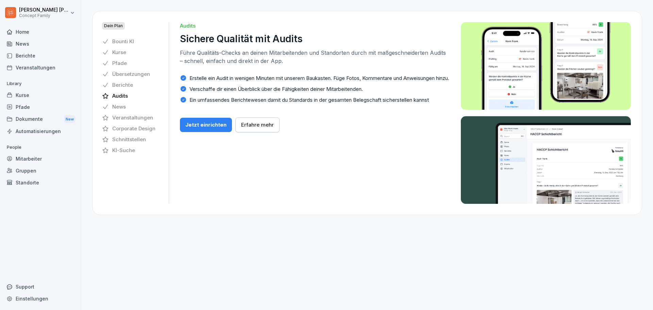  I want to click on div: New, so click(70, 119).